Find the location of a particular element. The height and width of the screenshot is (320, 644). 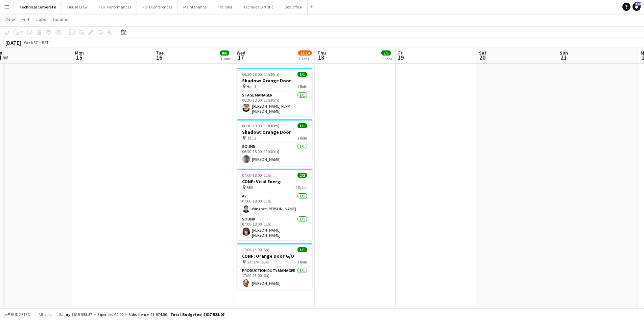

span: 19 is located at coordinates (400, 57).